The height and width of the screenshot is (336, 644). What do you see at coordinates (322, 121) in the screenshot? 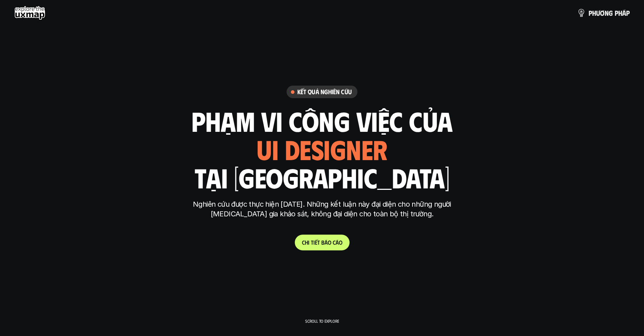
I see `h1: phạm vi công việc của` at bounding box center [322, 121].